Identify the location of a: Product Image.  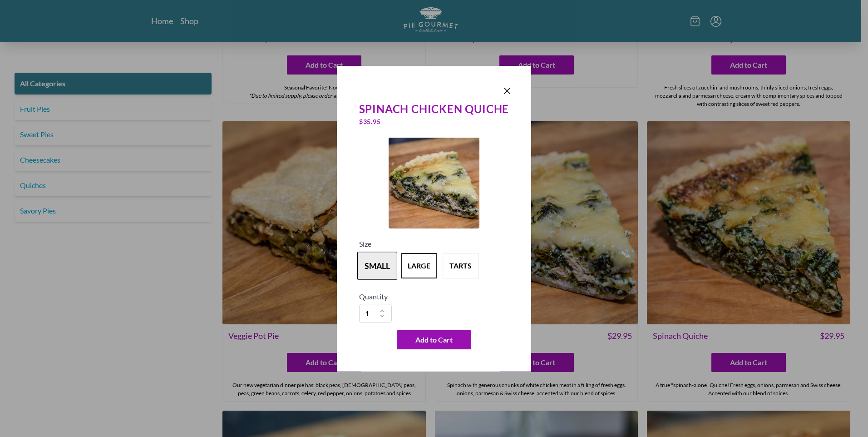
(434, 184).